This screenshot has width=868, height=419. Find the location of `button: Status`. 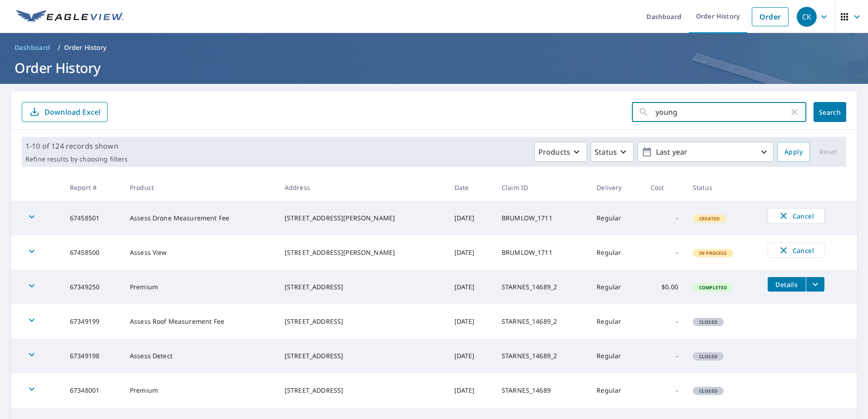

button: Status is located at coordinates (612, 152).